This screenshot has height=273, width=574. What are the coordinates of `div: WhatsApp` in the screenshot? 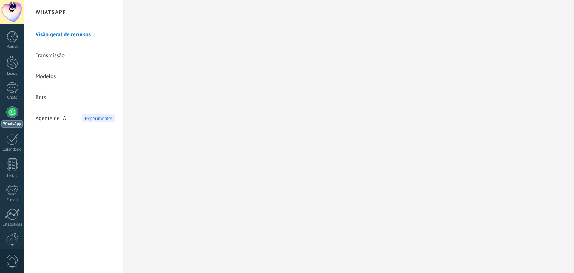 It's located at (12, 124).